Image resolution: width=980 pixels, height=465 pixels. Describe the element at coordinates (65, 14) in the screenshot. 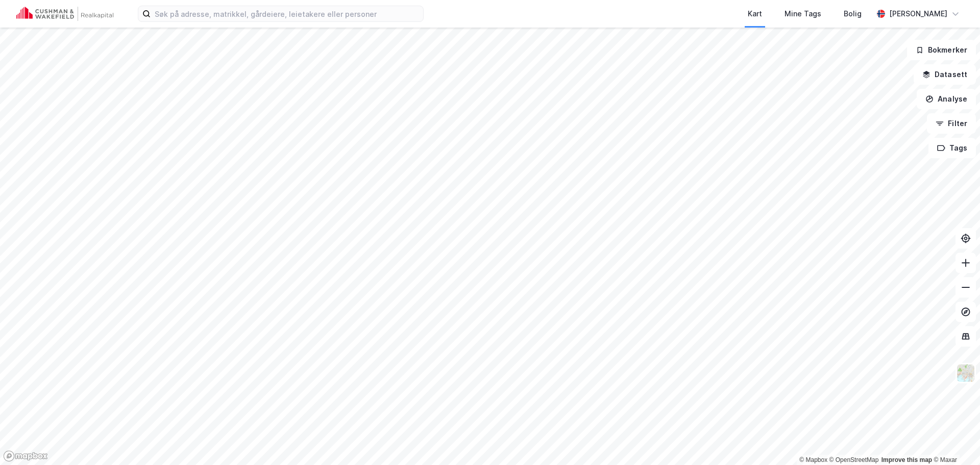

I see `img: cushman-wakefield-realkapital-logo.202ea83816669bd177139c58696a8fa1.svg` at that location.